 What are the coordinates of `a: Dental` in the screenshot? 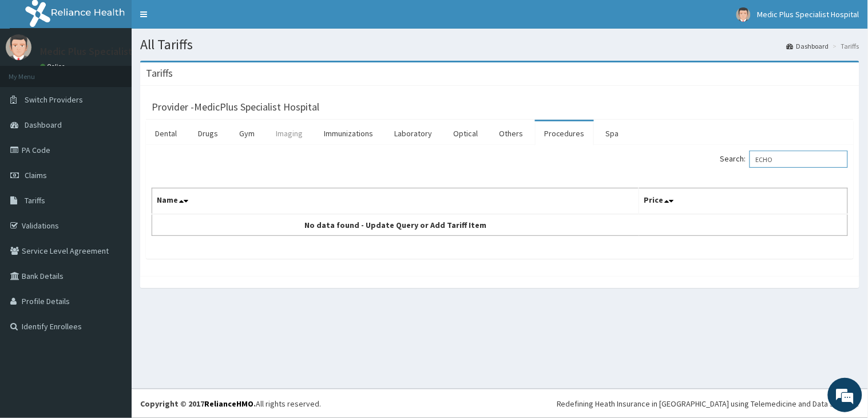 It's located at (166, 133).